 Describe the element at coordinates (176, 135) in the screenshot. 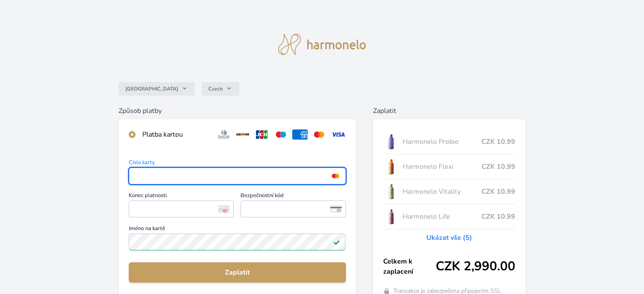

I see `div: Platba kartou` at that location.